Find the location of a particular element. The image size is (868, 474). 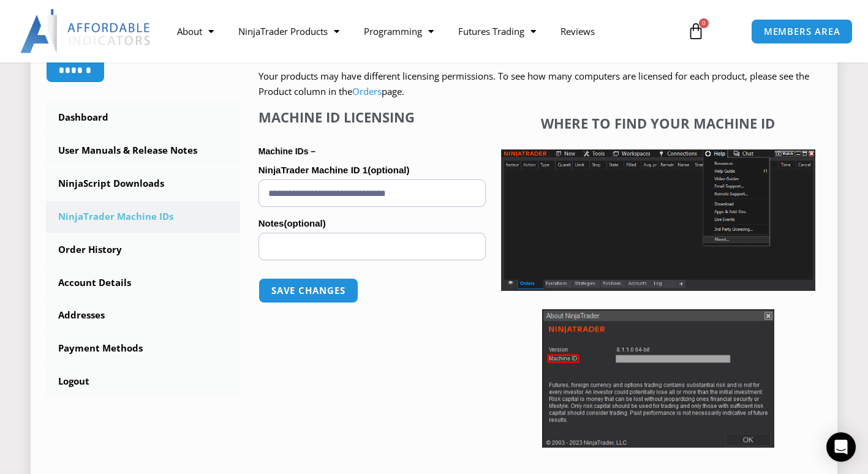

label: Notes is located at coordinates (371, 223).